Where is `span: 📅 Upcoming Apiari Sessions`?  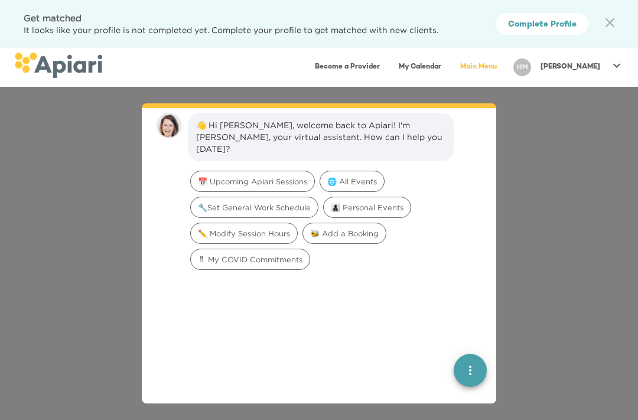
span: 📅 Upcoming Apiari Sessions is located at coordinates (252, 181).